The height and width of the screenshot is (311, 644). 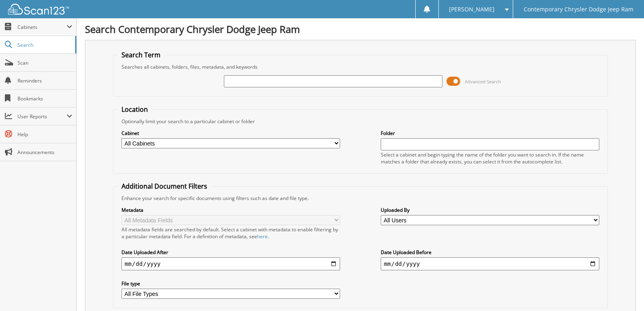 I want to click on div: Optionally limit your search to a particular cabinet or folder, so click(x=360, y=121).